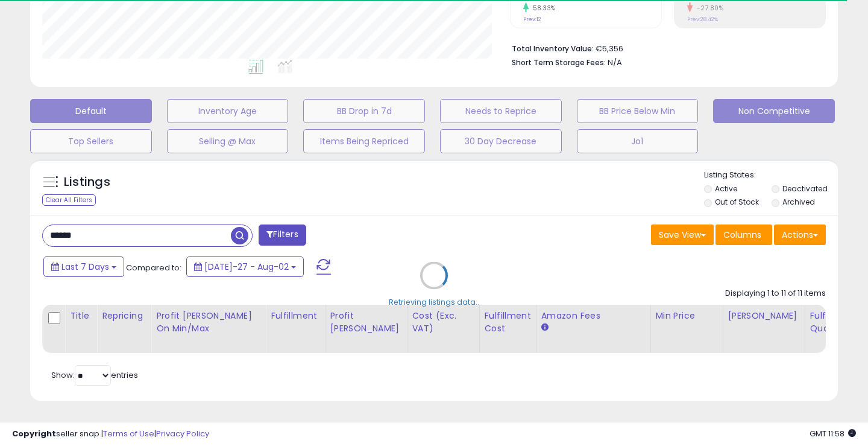 Image resolution: width=868 pixels, height=446 pixels. Describe the element at coordinates (120, 227) in the screenshot. I see `p: #26057715` at that location.